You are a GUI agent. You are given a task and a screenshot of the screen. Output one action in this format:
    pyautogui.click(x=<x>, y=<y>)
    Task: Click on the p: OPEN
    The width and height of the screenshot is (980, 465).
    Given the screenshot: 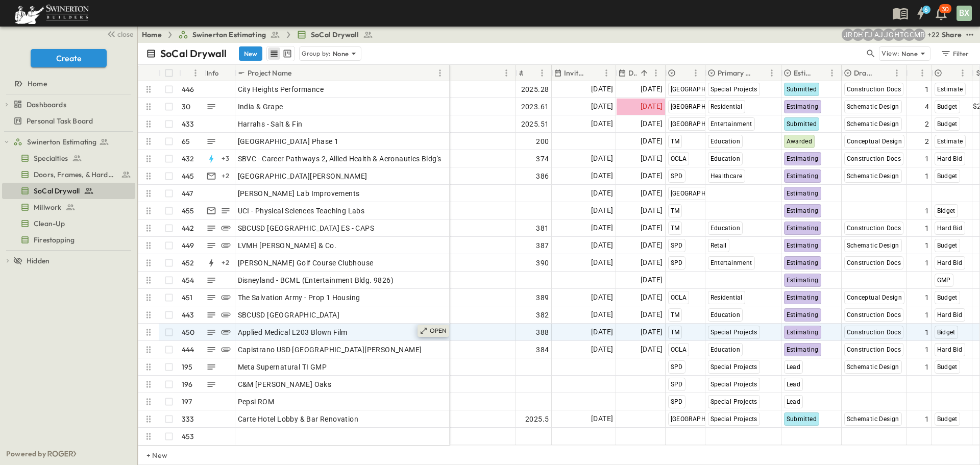 What is the action you would take?
    pyautogui.click(x=439, y=331)
    